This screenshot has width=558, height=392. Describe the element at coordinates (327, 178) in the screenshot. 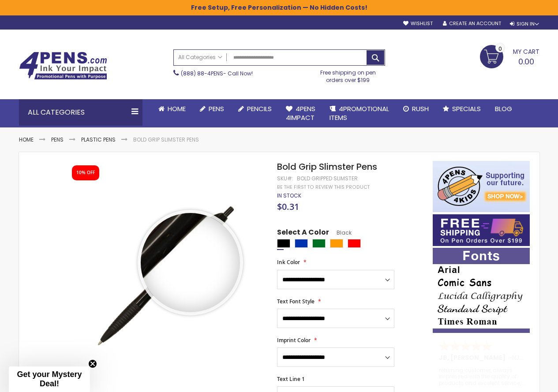

I see `div: Bold Gripped Slimster` at that location.